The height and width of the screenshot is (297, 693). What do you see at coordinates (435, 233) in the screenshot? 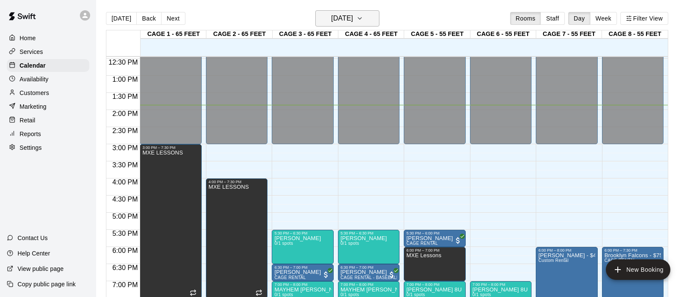
I see `div: 5:30 PM – 6:00 PM` at bounding box center [435, 233].